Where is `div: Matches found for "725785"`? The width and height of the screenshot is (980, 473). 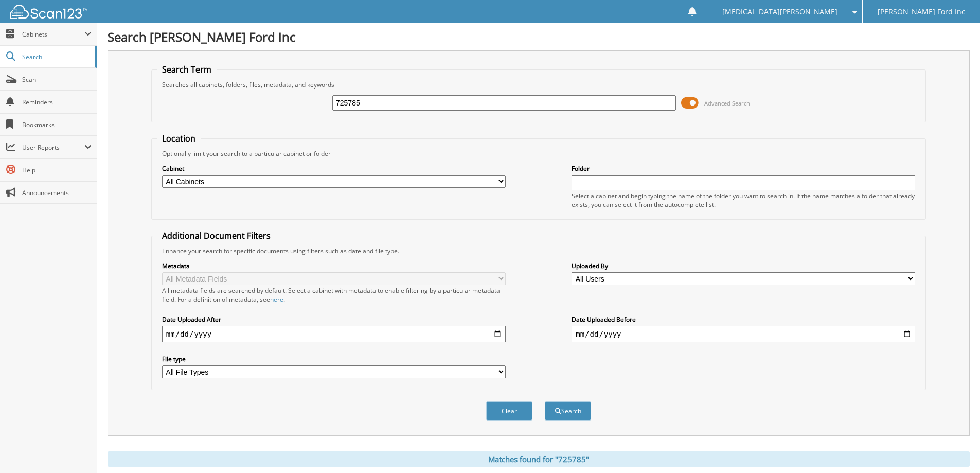
div: Matches found for "725785" is located at coordinates (539, 459).